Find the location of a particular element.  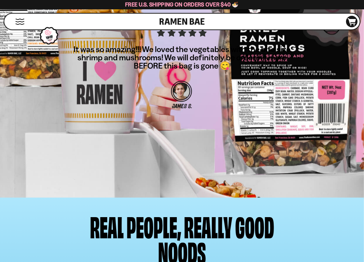

div: good is located at coordinates (255, 226).